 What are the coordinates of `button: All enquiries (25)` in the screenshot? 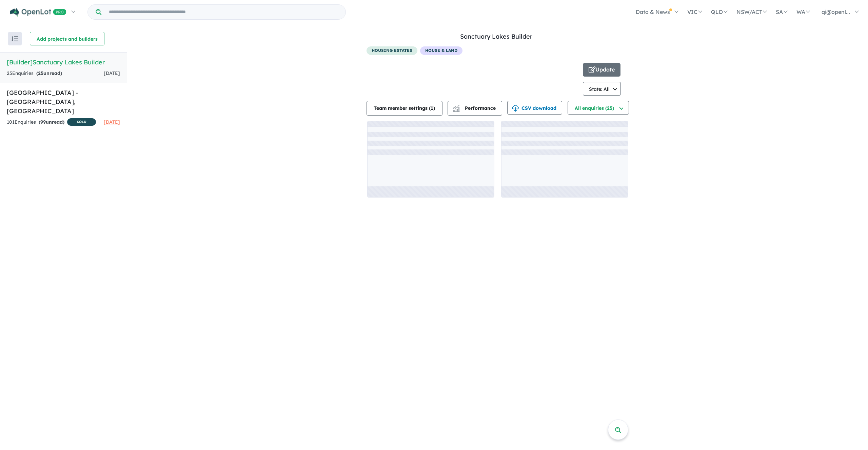 It's located at (598, 108).